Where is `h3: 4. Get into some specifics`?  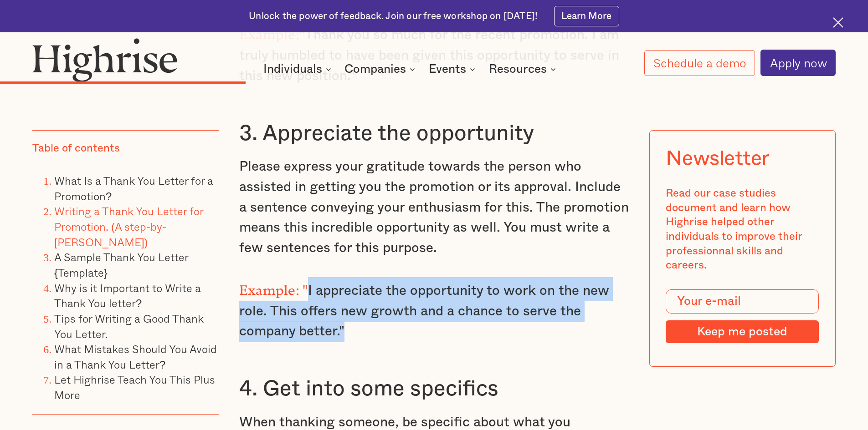 h3: 4. Get into some specifics is located at coordinates (434, 389).